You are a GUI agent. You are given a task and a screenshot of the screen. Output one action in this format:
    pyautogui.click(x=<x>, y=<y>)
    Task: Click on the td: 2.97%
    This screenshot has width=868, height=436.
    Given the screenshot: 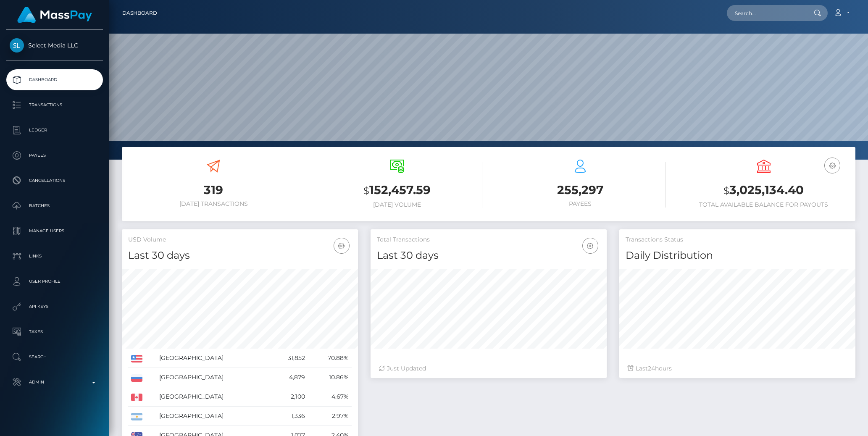 What is the action you would take?
    pyautogui.click(x=330, y=417)
    